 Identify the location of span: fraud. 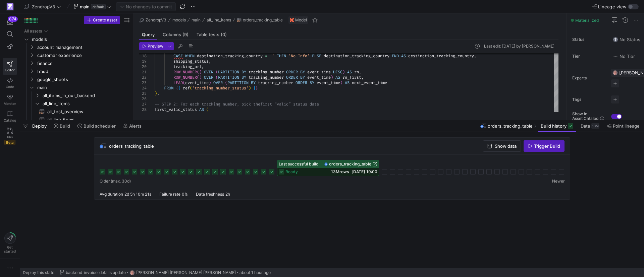
(84, 72).